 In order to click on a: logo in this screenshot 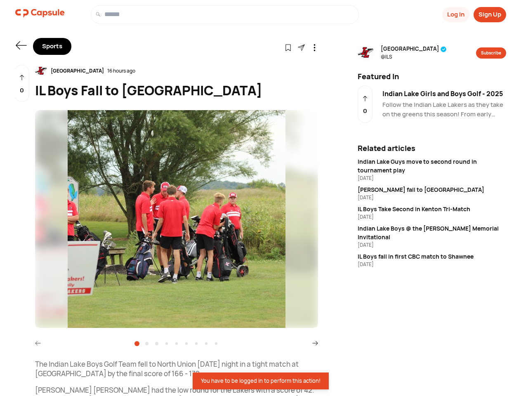, I will do `click(40, 14)`.